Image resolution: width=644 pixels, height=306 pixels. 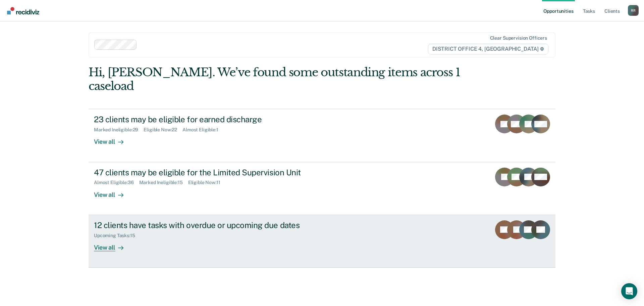 What do you see at coordinates (633, 10) in the screenshot?
I see `button: Profile dropdown button` at bounding box center [633, 10].